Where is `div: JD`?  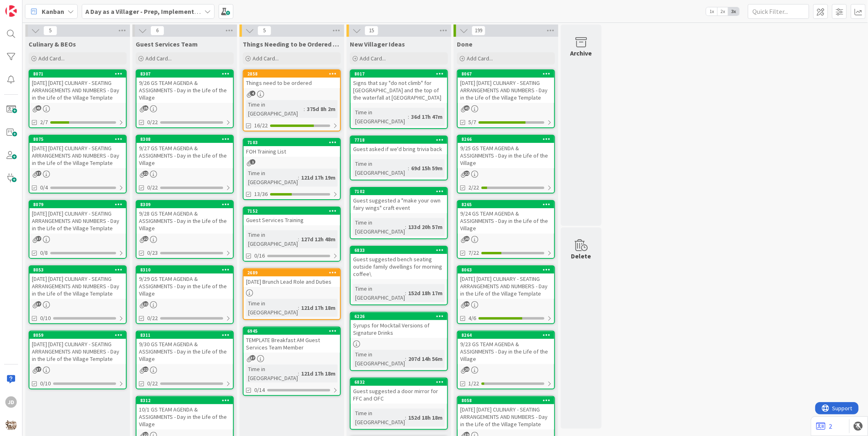
div: JD is located at coordinates (11, 402).